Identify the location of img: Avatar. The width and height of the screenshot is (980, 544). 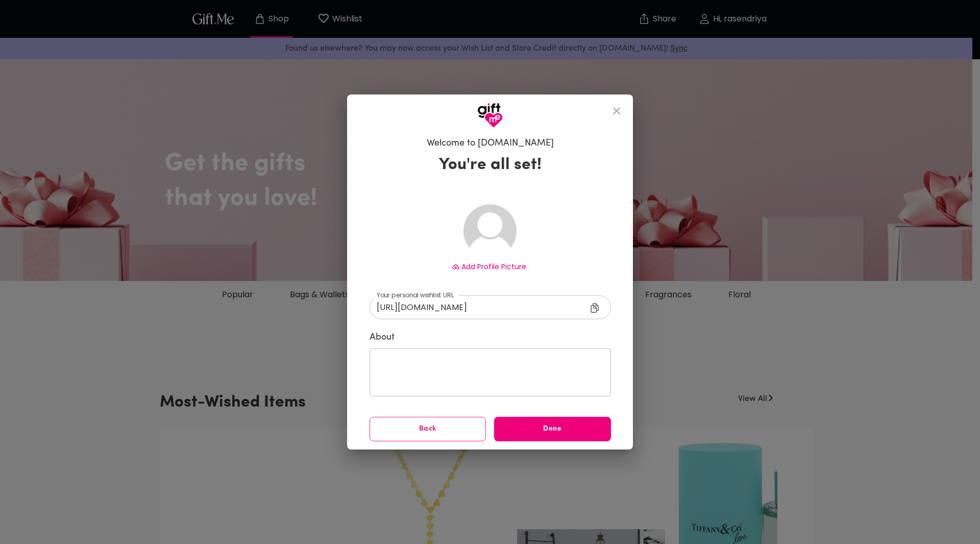
(490, 230).